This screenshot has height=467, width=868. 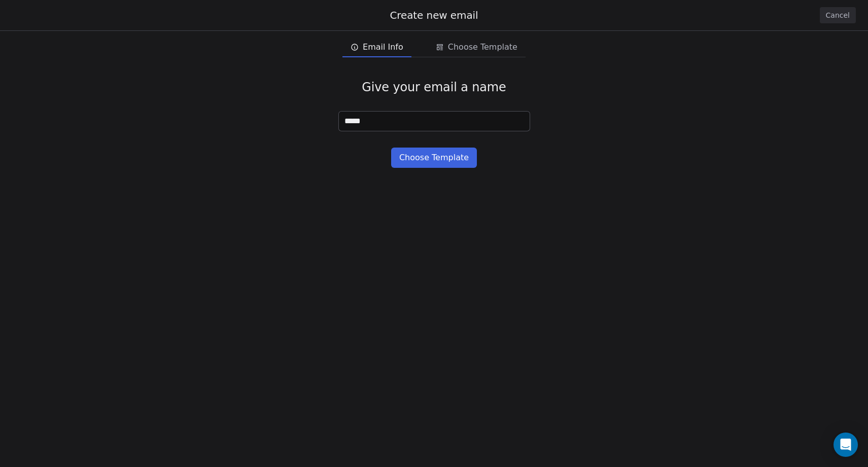 I want to click on div: email creation steps, so click(x=434, y=47).